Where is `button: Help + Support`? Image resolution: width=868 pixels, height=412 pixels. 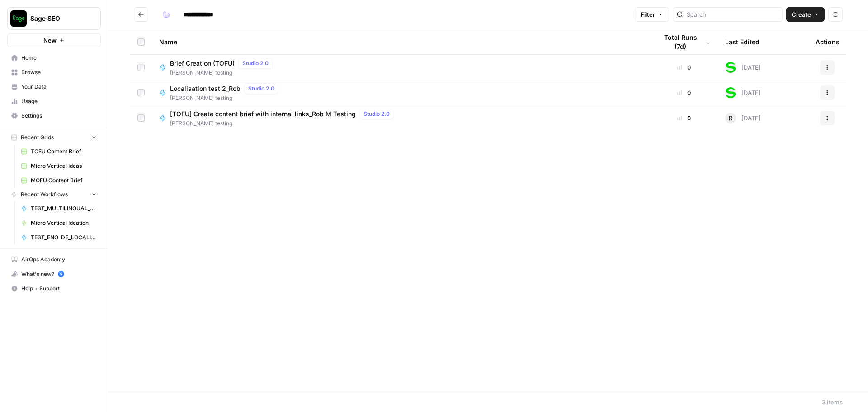
button: Help + Support is located at coordinates (54, 288).